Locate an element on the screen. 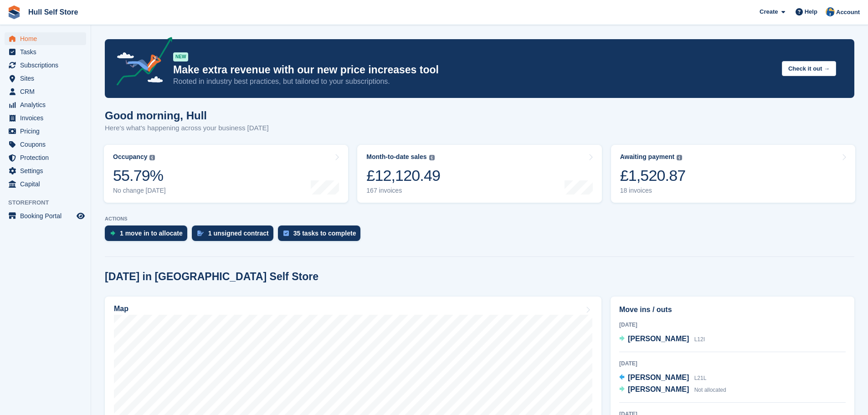 Image resolution: width=868 pixels, height=415 pixels. div: NEW is located at coordinates (180, 57).